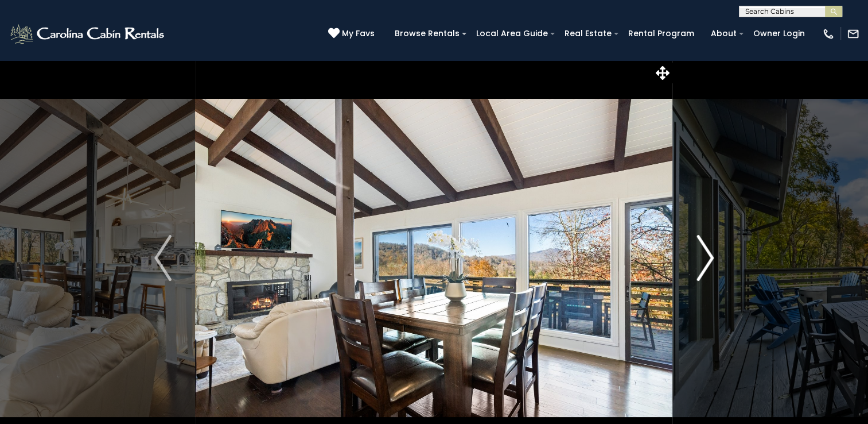  Describe the element at coordinates (588, 33) in the screenshot. I see `a: Real Estate` at that location.